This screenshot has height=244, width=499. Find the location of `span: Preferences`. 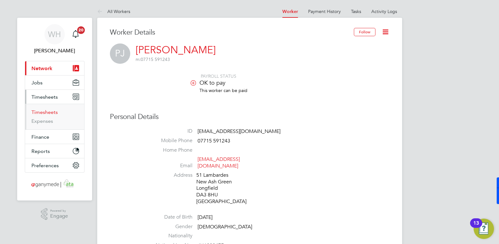

span: Preferences is located at coordinates (45, 166).